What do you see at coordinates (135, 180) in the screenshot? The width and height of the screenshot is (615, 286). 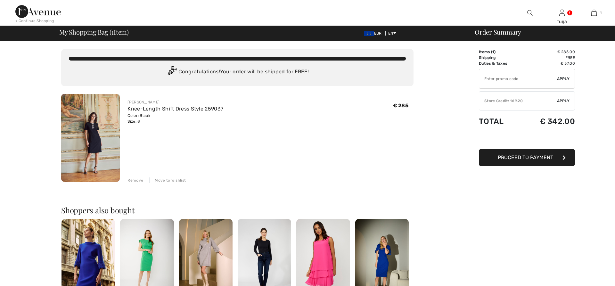 I see `div: Remove` at bounding box center [135, 180].